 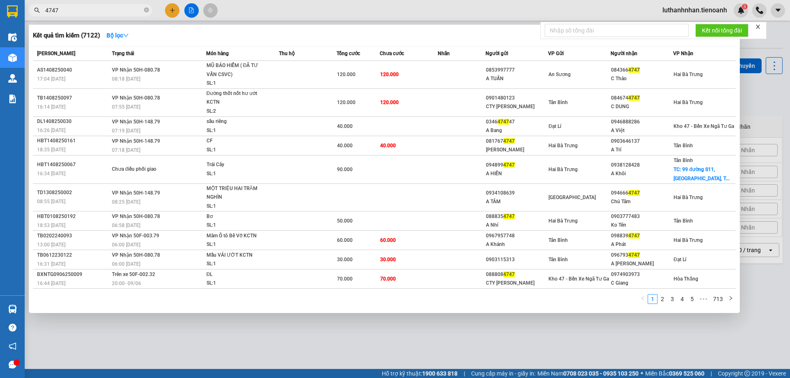 I want to click on span: right, so click(x=731, y=298).